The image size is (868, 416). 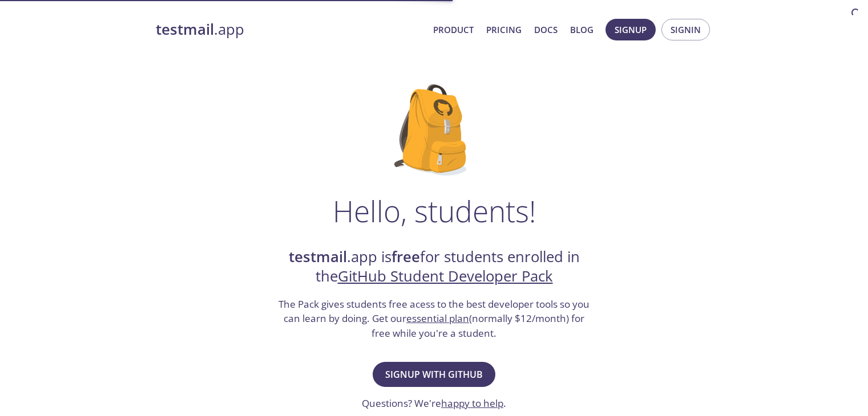 What do you see at coordinates (437, 318) in the screenshot?
I see `a: essential plan` at bounding box center [437, 318].